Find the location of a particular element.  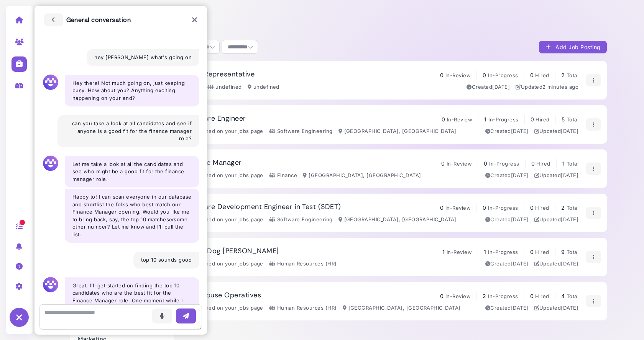

h3: Sales Representative is located at coordinates (220, 74).